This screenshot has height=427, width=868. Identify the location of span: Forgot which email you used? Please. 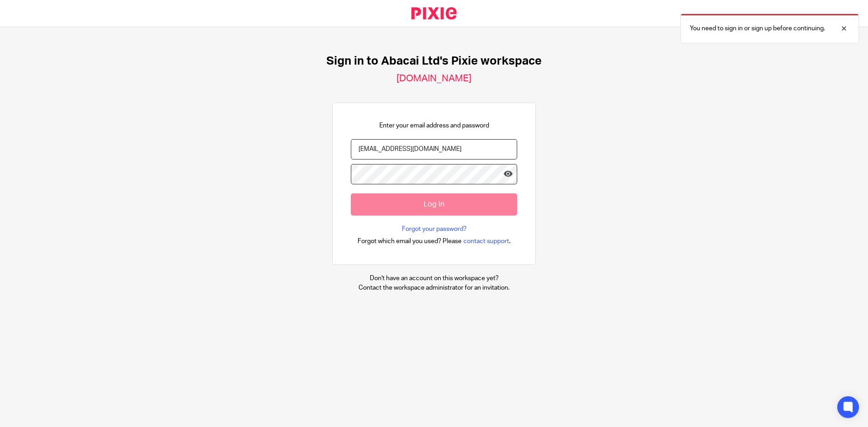
(409, 241).